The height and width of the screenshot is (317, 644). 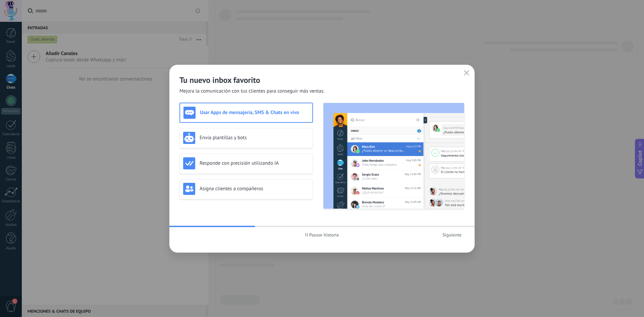 What do you see at coordinates (452, 234) in the screenshot?
I see `span: Siguiente` at bounding box center [452, 234].